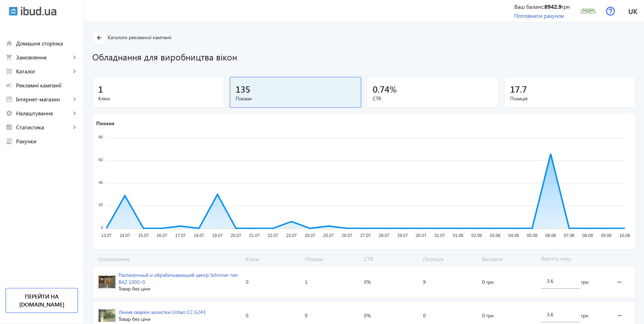 The image size is (644, 324). What do you see at coordinates (47, 141) in the screenshot?
I see `span: Рахунки` at bounding box center [47, 141].